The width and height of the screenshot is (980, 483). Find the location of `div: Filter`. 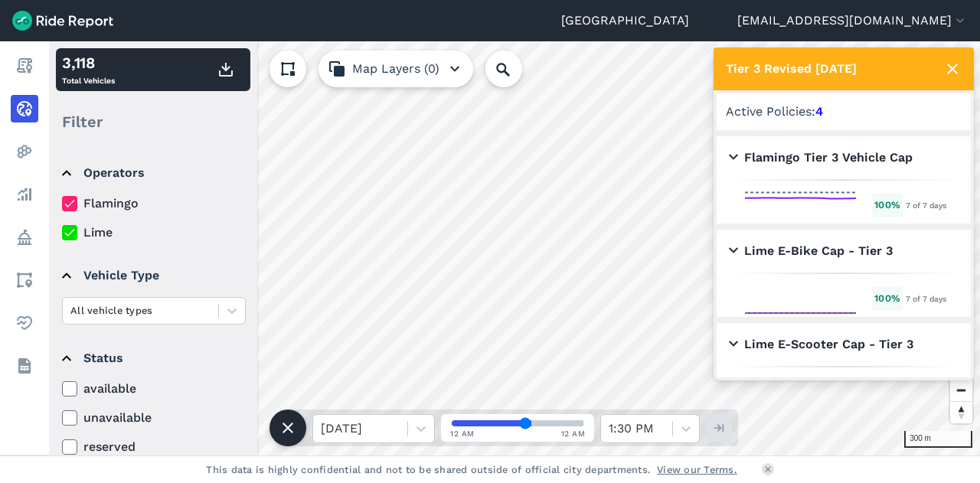

div: Filter is located at coordinates (153, 122).